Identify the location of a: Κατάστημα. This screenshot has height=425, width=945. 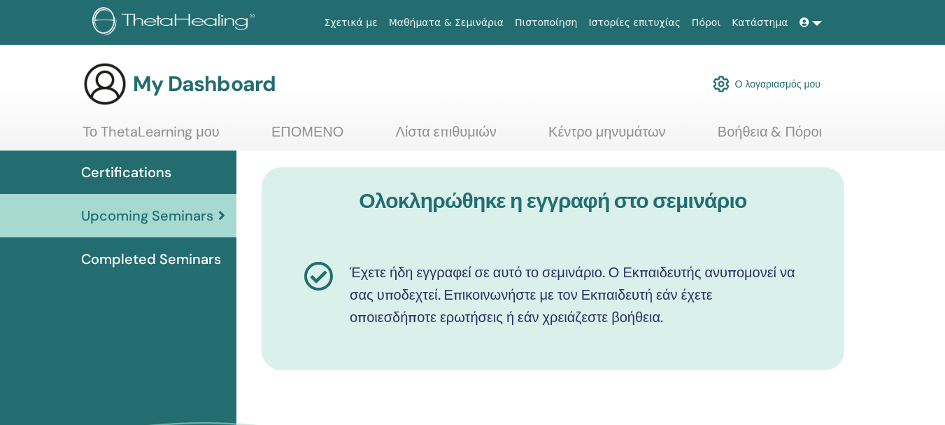
(760, 22).